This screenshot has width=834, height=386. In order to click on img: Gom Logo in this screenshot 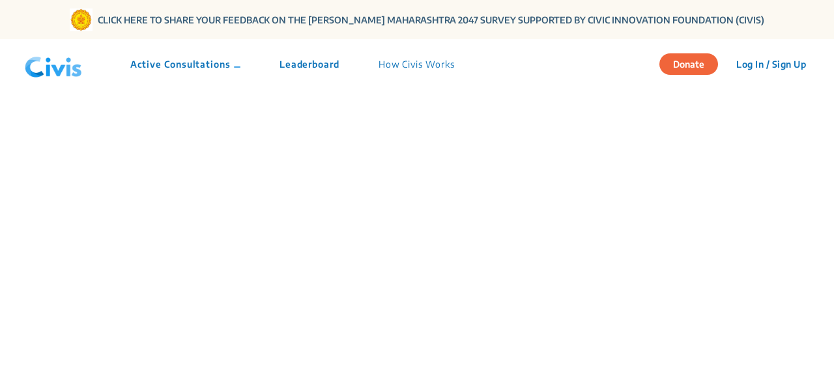, I will do `click(81, 20)`.